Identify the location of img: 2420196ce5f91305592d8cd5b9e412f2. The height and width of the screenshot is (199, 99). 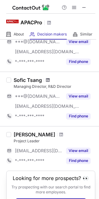
(12, 21).